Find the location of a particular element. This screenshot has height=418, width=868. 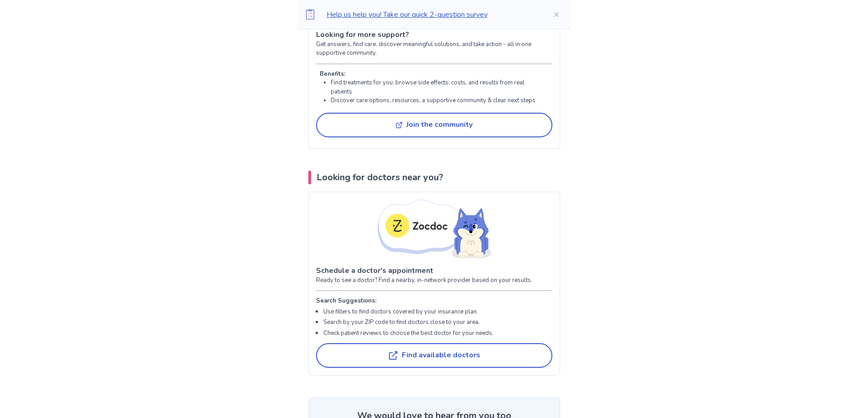

button: Find available doctors is located at coordinates (434, 355).